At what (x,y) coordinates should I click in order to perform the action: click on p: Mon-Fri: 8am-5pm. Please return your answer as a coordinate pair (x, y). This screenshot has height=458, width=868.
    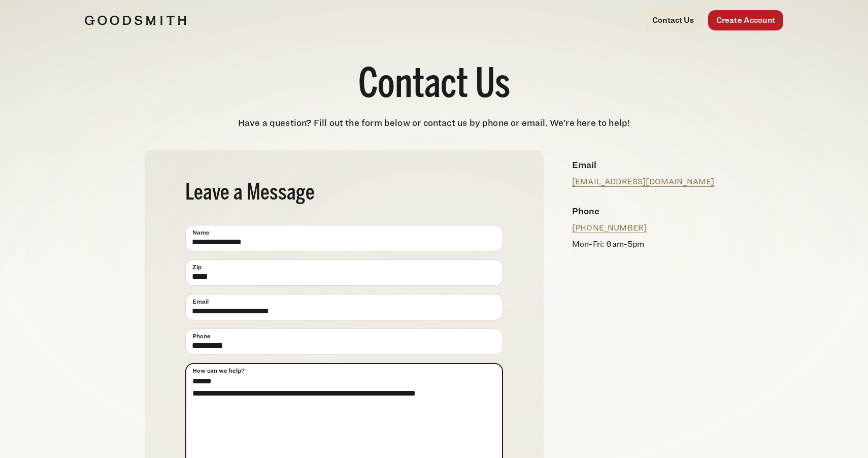
    Looking at the image, I should click on (644, 245).